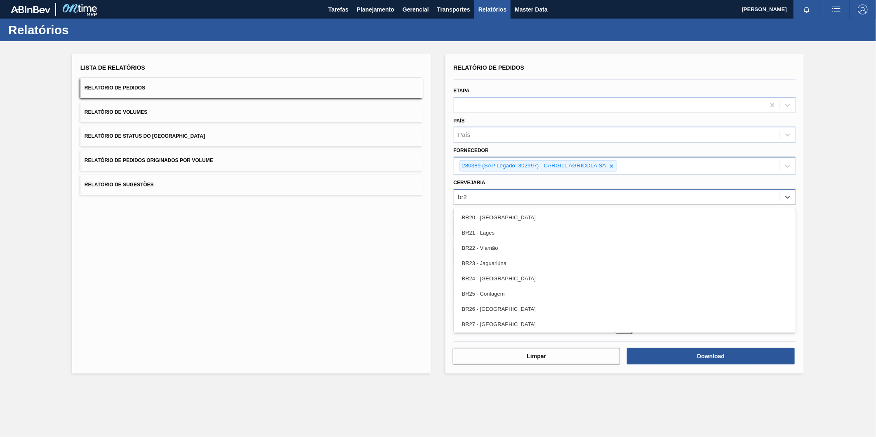 Image resolution: width=876 pixels, height=437 pixels. Describe the element at coordinates (625, 233) in the screenshot. I see `div: BR21 - Lages` at that location.